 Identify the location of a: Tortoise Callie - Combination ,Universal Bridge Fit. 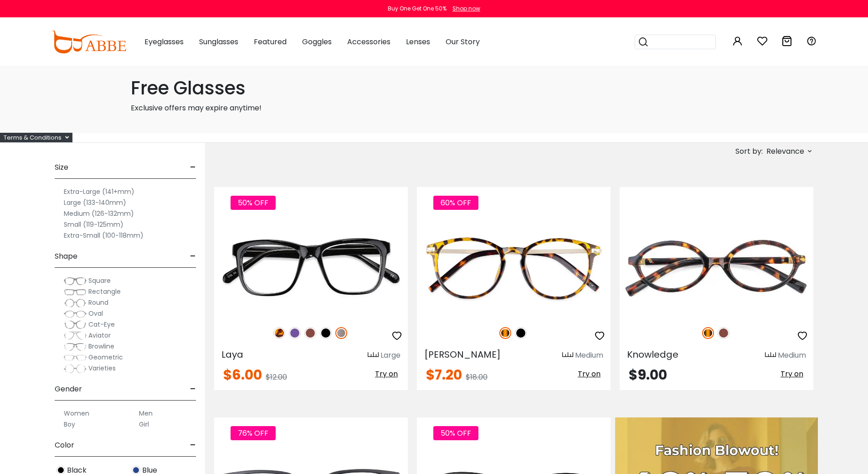
(514, 268).